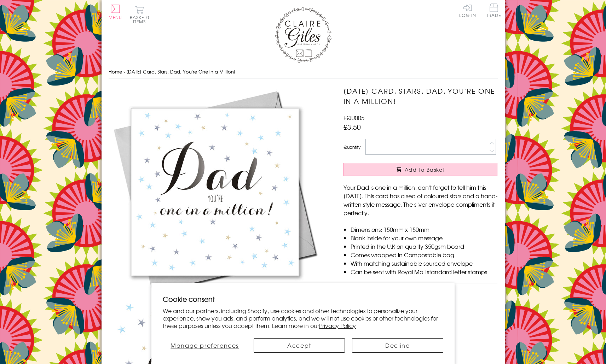 Image resolution: width=606 pixels, height=364 pixels. I want to click on span: Menu, so click(116, 18).